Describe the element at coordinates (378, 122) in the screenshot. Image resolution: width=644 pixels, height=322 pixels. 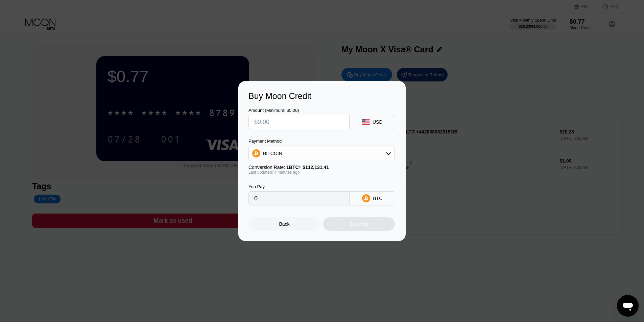
I see `div: USD` at that location.